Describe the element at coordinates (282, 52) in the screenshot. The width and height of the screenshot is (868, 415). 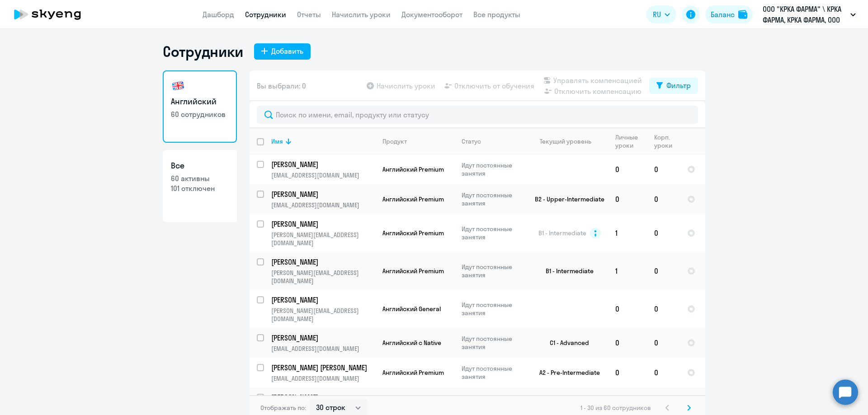
I see `button: Добавить` at that location.